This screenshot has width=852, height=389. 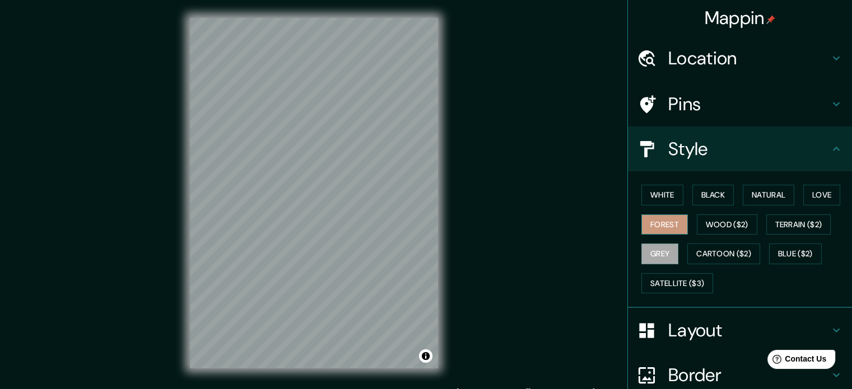 I want to click on button: White, so click(x=662, y=195).